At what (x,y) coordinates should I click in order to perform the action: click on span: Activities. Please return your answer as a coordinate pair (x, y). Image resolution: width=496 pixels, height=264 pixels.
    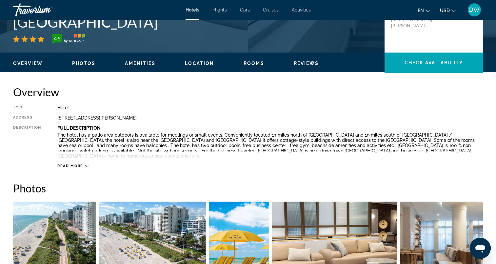
    Looking at the image, I should click on (301, 10).